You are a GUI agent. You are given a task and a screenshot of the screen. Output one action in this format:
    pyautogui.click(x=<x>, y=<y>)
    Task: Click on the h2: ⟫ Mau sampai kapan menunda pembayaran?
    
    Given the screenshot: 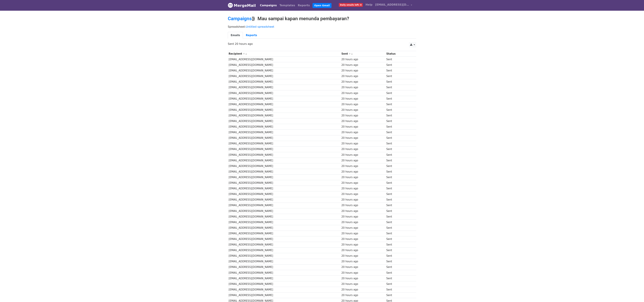 What is the action you would take?
    pyautogui.click(x=322, y=19)
    